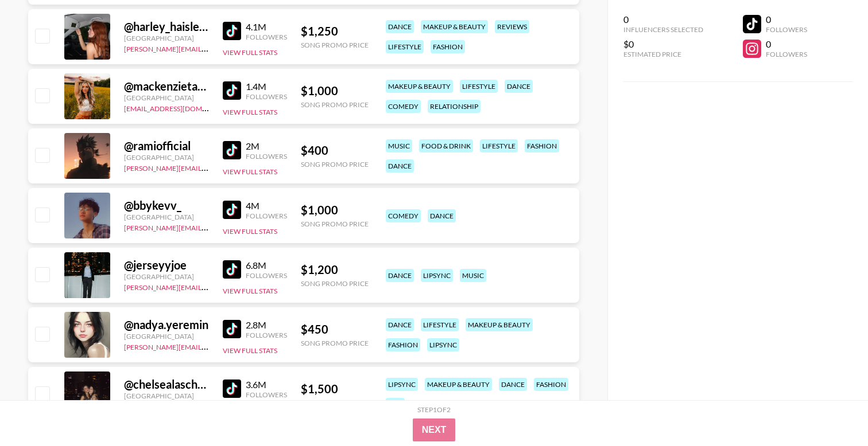 The image size is (868, 446). Describe the element at coordinates (446, 146) in the screenshot. I see `div: food & drink` at that location.